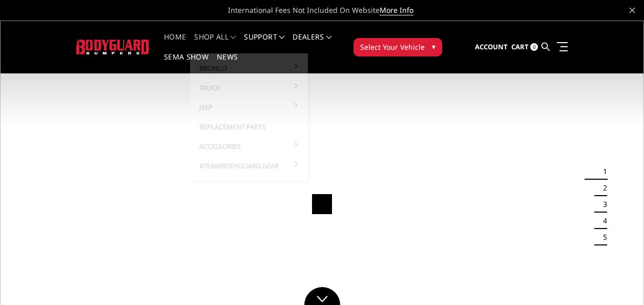 Image resolution: width=644 pixels, height=305 pixels. What do you see at coordinates (602, 220) in the screenshot?
I see `button: 4 of 5` at bounding box center [602, 220].